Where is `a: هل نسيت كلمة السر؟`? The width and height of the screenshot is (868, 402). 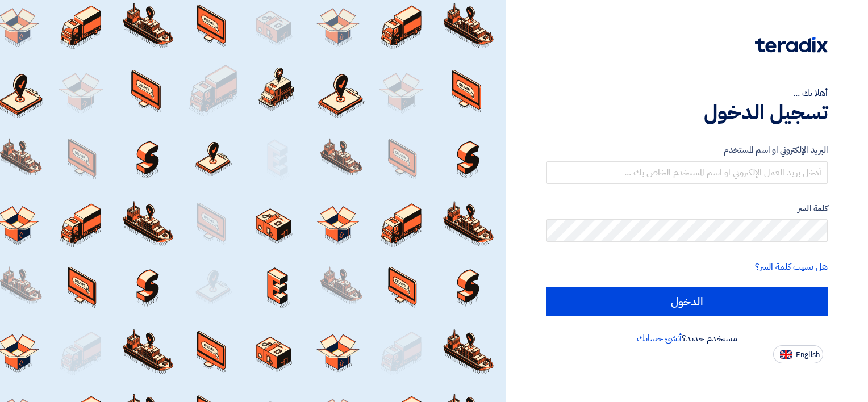 a: هل نسيت كلمة السر؟ is located at coordinates (791, 267).